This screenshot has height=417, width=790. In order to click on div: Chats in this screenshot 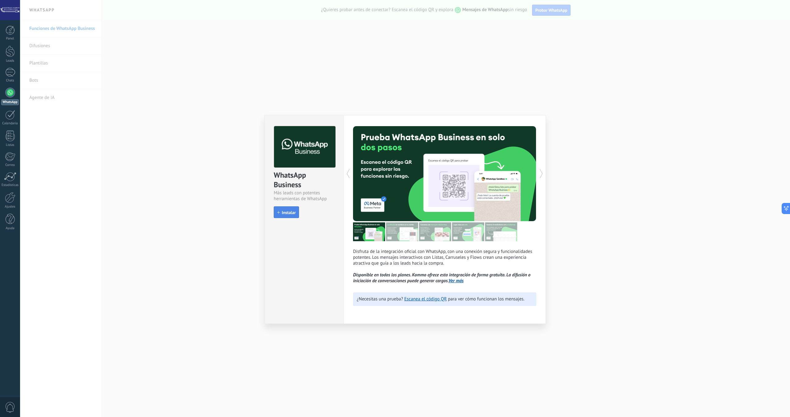, I will do `click(10, 81)`.